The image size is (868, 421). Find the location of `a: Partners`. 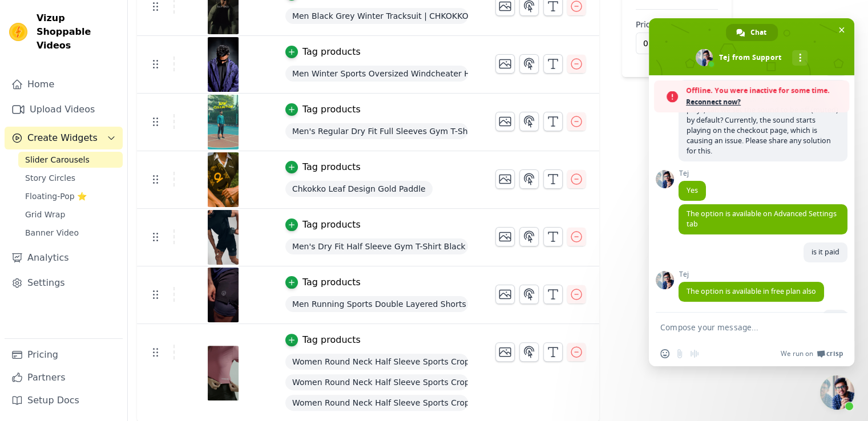

a: Partners is located at coordinates (63, 377).